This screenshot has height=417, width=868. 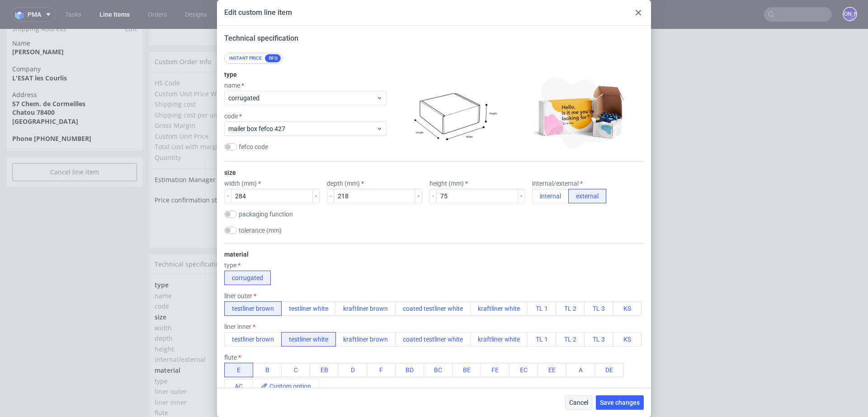 I want to click on strong: L'ESAT les Courlis, so click(x=39, y=49).